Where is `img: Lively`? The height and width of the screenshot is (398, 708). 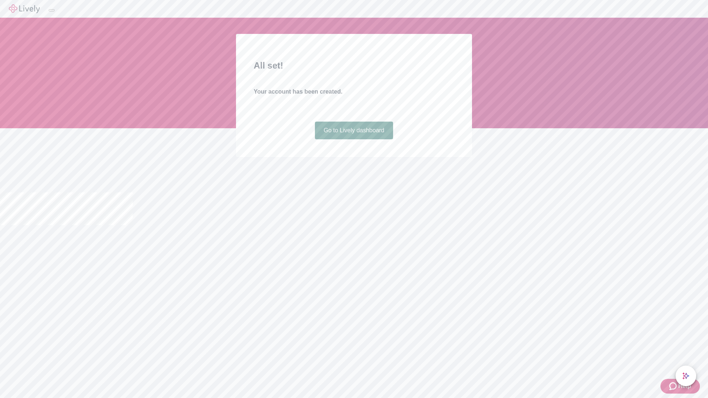 img: Lively is located at coordinates (24, 9).